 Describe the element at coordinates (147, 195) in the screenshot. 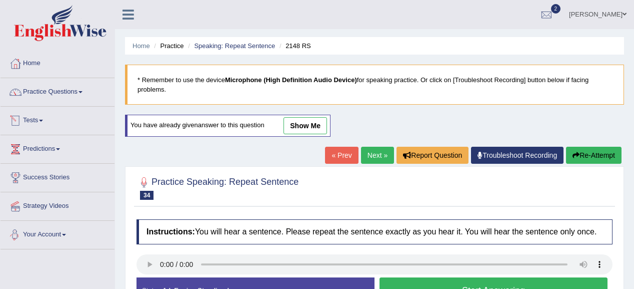

I see `span: 34` at that location.